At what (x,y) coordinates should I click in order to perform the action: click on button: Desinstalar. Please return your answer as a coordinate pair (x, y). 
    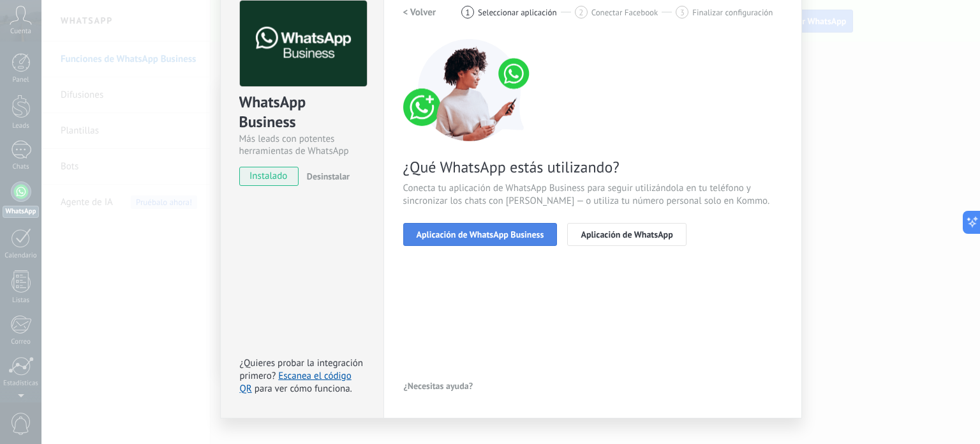
    Looking at the image, I should click on (326, 177).